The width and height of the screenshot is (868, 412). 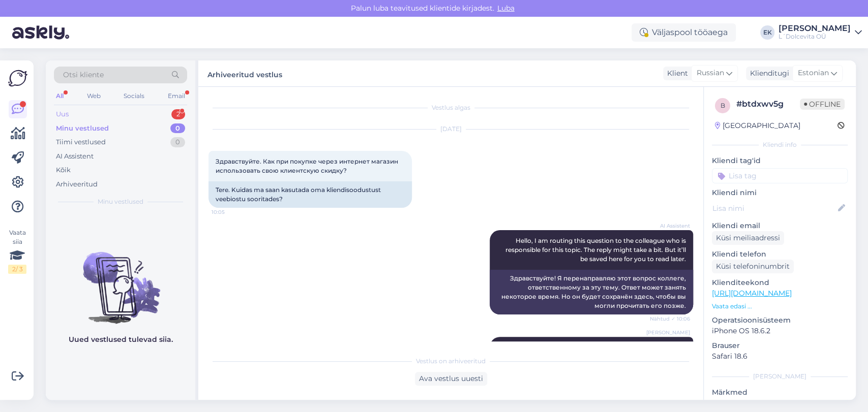 I want to click on div: Kliendi info, so click(x=780, y=145).